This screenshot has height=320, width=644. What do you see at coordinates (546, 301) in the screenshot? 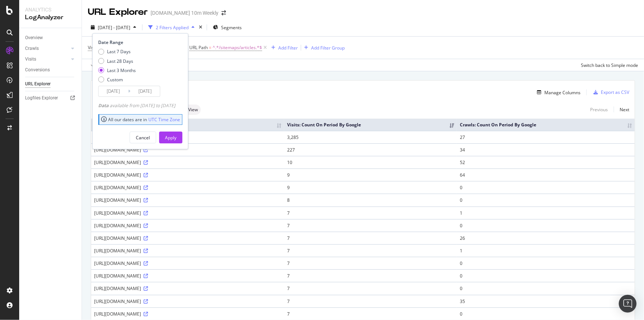
I see `td: 35` at bounding box center [546, 301].